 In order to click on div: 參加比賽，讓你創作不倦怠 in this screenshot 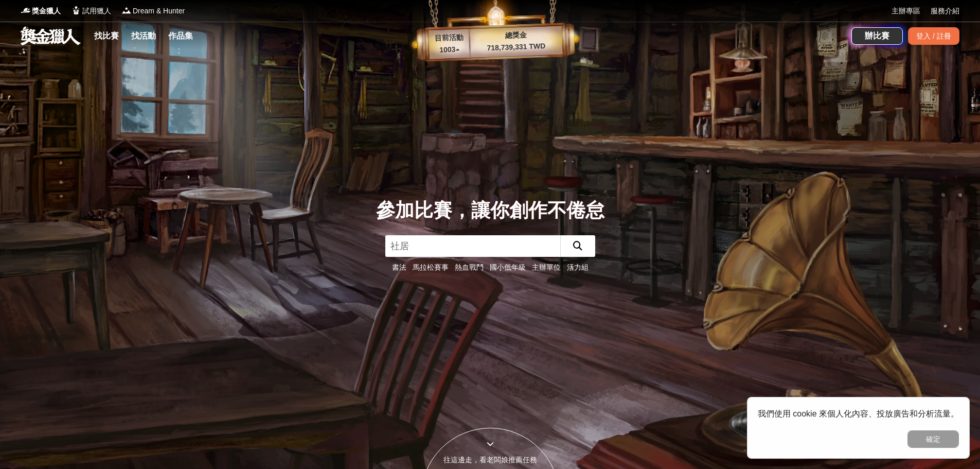, I will do `click(491, 210)`.